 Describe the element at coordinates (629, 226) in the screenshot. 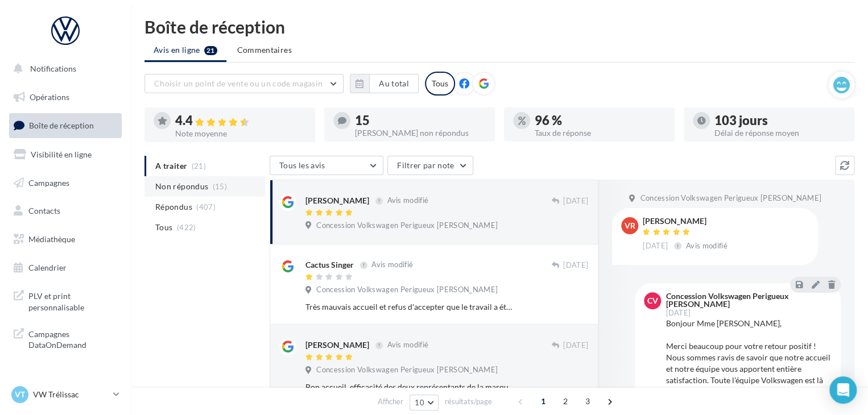

I see `span: vr` at that location.